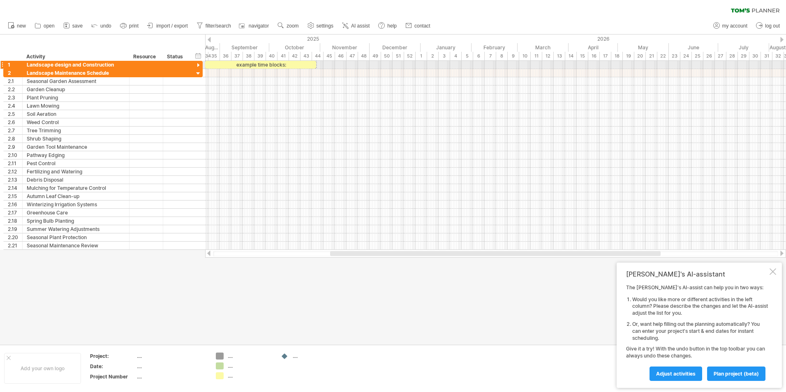  I want to click on a: help, so click(387, 26).